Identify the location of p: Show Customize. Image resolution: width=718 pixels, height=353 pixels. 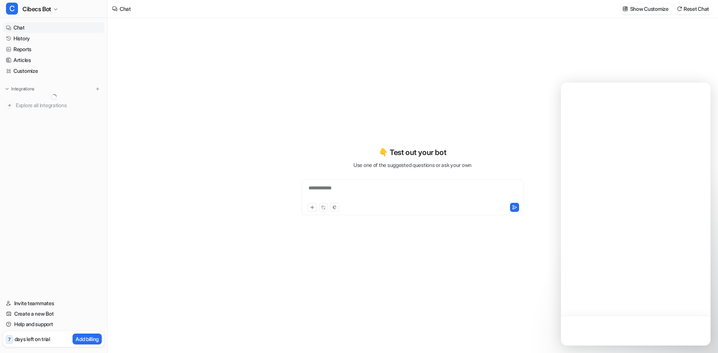
(649, 9).